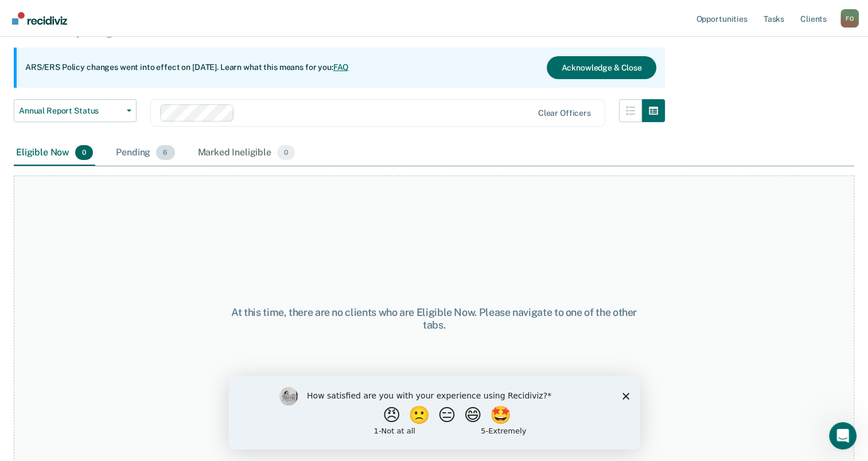 The height and width of the screenshot is (461, 868). I want to click on p: Supervision clients may be eligible for Annual Report Status if they meet certain criteria. The o..., so click(335, 28).